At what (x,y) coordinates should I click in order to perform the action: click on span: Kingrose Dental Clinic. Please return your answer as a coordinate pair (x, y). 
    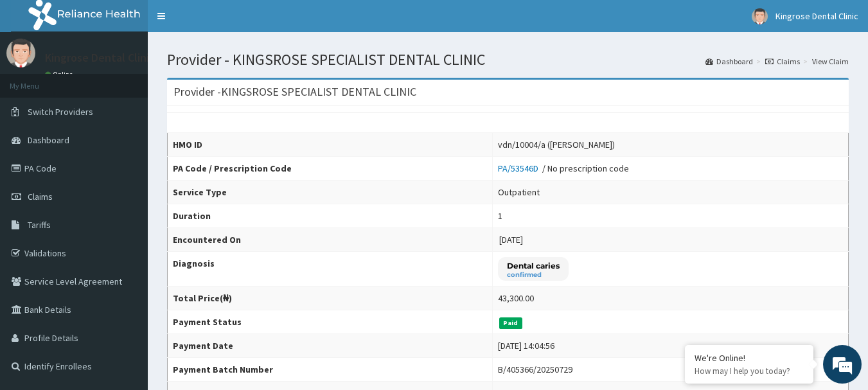
    Looking at the image, I should click on (817, 16).